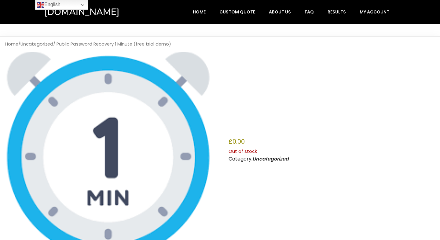 The width and height of the screenshot is (440, 240). I want to click on a: Custom Quote, so click(237, 12).